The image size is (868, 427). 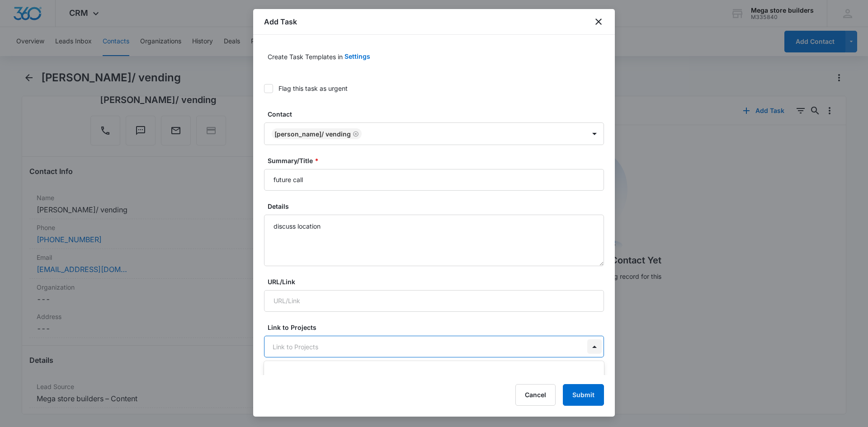 I want to click on label: Summary/Title, so click(x=437, y=161).